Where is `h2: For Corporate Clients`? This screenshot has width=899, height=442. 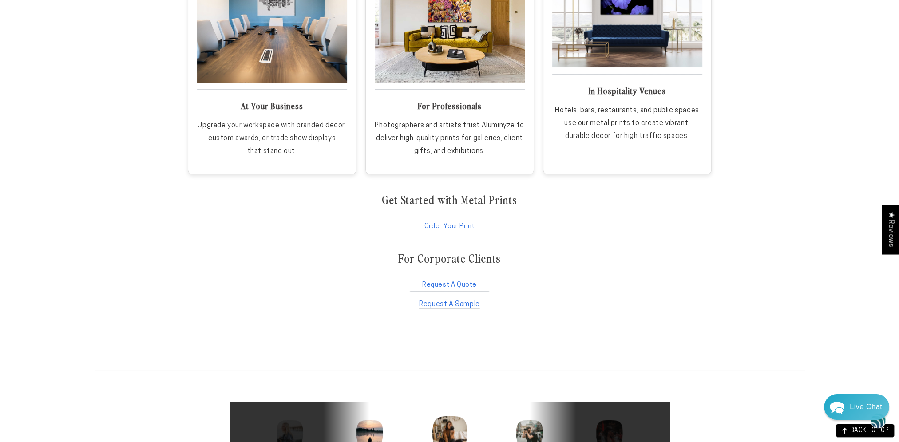 h2: For Corporate Clients is located at coordinates (449, 258).